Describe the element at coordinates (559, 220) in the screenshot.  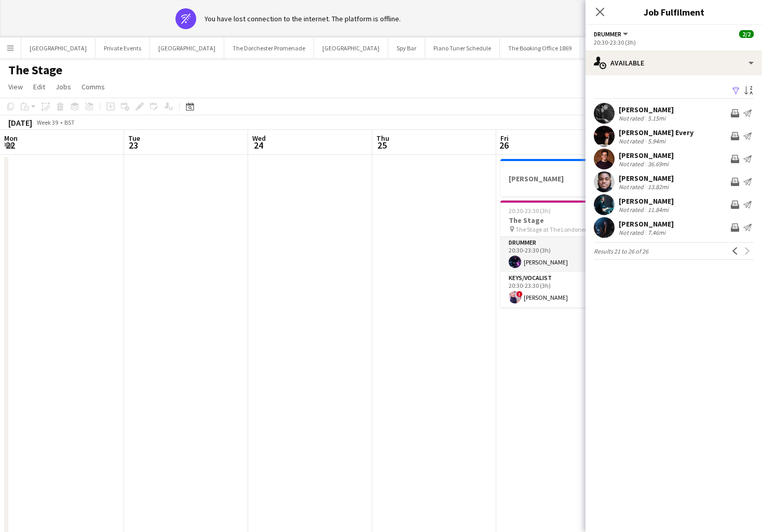
I see `h3: The Stage` at that location.